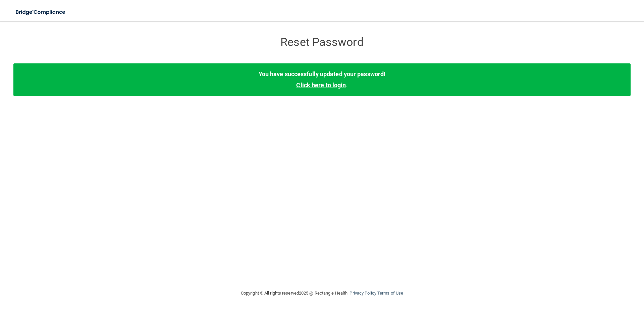 This screenshot has height=311, width=644. I want to click on h3: Reset Password, so click(322, 42).